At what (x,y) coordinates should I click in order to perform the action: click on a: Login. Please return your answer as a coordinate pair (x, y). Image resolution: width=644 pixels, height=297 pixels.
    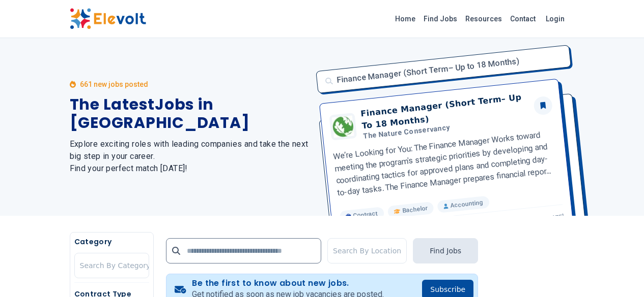
    Looking at the image, I should click on (555, 18).